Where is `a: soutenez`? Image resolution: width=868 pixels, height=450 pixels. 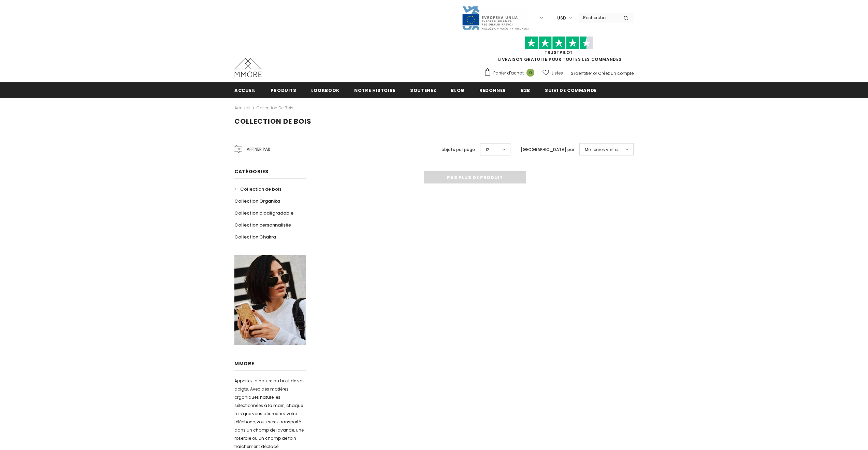 a: soutenez is located at coordinates (423, 90).